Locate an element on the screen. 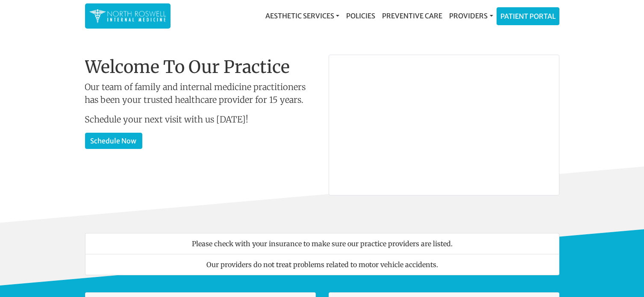 This screenshot has width=644, height=297. a: Patient Portal is located at coordinates (528, 16).